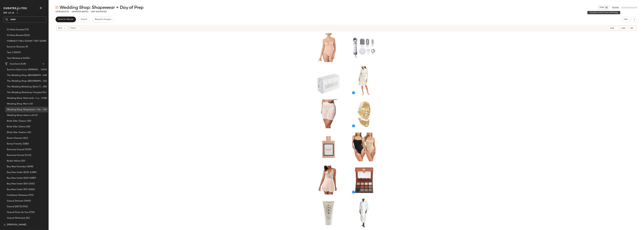 This screenshot has height=230, width=644. Describe the element at coordinates (15, 155) in the screenshot. I see `span: Business Formal` at that location.